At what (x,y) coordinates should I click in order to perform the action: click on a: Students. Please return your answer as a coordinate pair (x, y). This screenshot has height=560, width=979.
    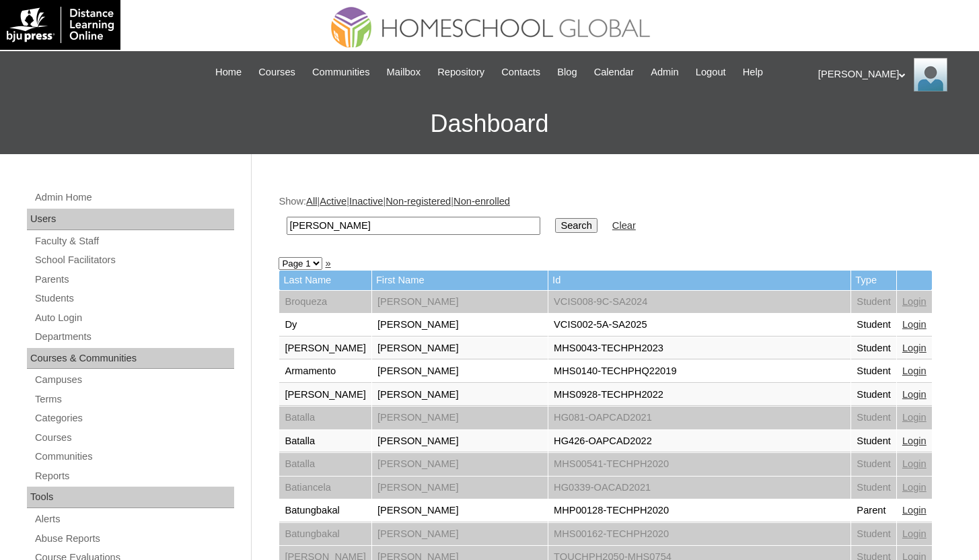
    Looking at the image, I should click on (134, 298).